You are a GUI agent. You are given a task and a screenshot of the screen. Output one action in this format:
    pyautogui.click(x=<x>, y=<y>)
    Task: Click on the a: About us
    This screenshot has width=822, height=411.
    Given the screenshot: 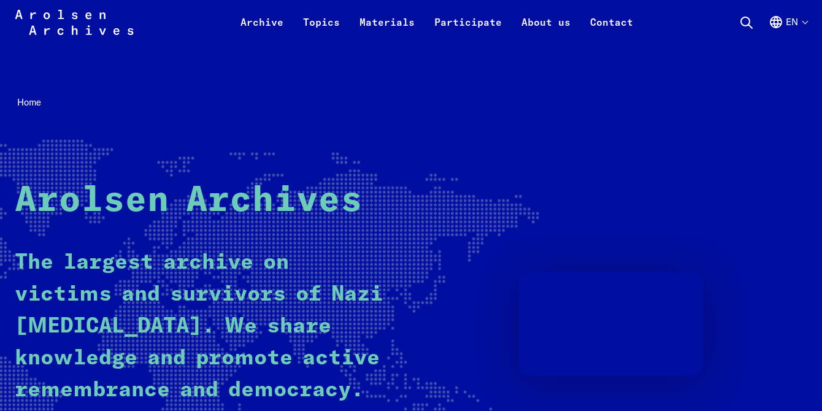 What is the action you would take?
    pyautogui.click(x=546, y=29)
    